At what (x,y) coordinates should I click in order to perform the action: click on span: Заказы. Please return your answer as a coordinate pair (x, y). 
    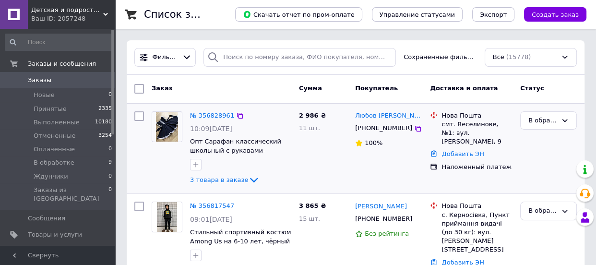
    Looking at the image, I should click on (39, 80).